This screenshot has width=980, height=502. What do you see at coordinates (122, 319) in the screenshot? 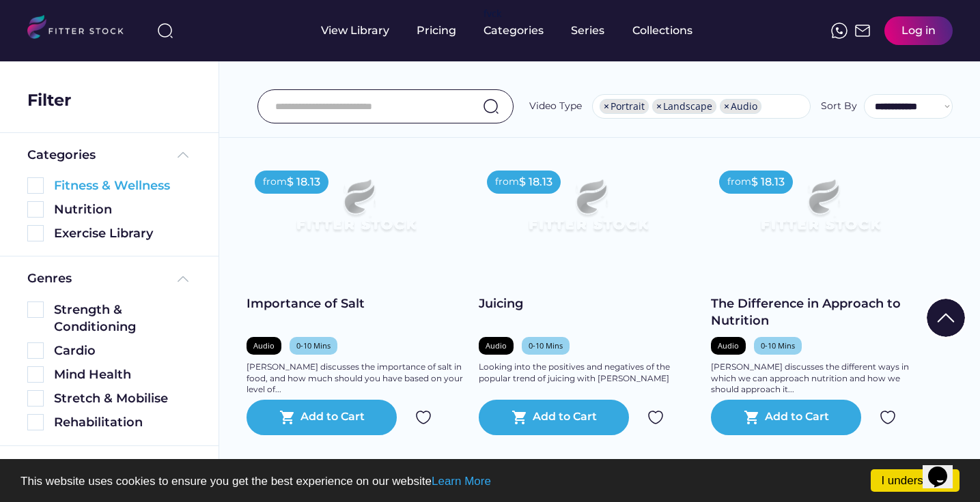
I see `div: Strength & Conditioning` at bounding box center [122, 319].